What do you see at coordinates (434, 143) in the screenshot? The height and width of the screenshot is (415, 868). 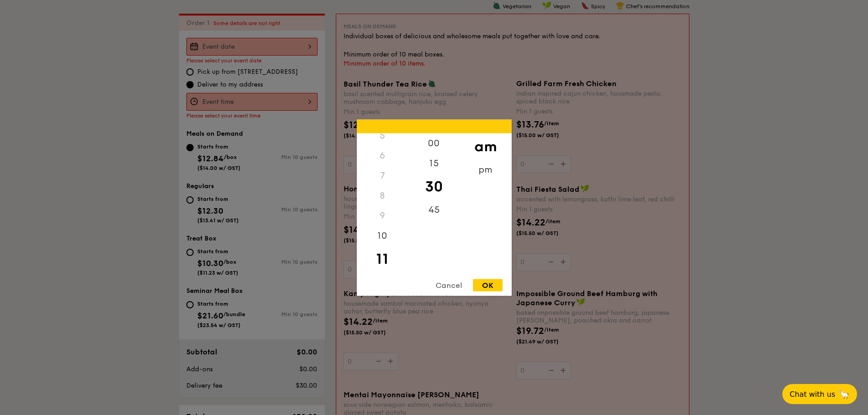 I see `div: 00` at bounding box center [434, 143].